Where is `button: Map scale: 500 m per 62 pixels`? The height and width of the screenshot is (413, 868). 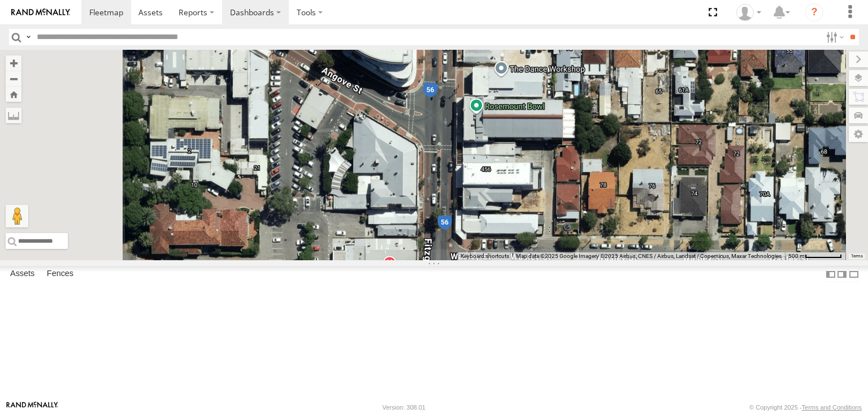
button: Map scale: 500 m per 62 pixels is located at coordinates (815, 256).